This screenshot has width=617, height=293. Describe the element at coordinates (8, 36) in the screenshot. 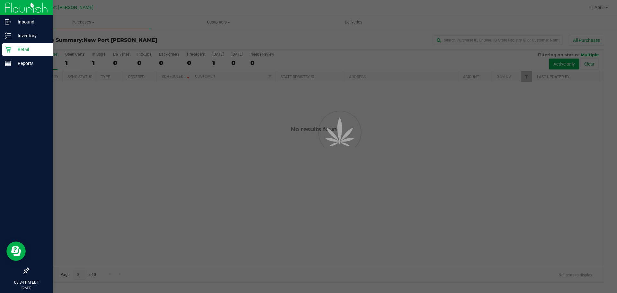

I see `inline-svg: Inventory` at that location.